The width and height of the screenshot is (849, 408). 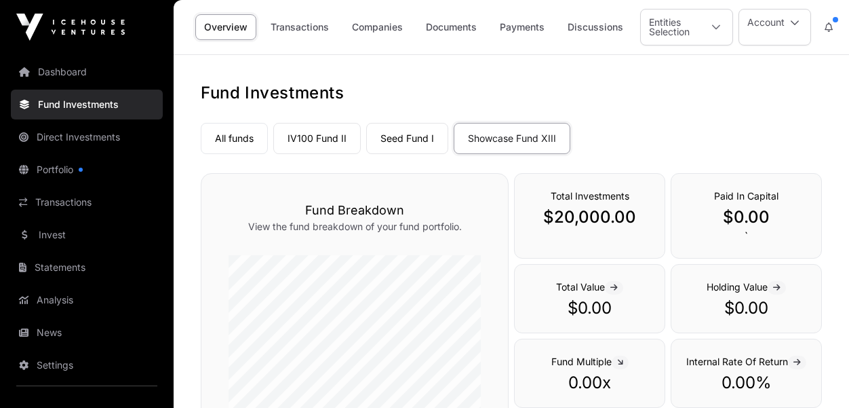 I want to click on a: All funds, so click(x=234, y=138).